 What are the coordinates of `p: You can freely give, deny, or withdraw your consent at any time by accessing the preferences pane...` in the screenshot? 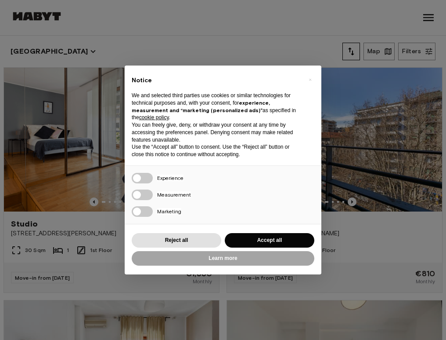 It's located at (216, 132).